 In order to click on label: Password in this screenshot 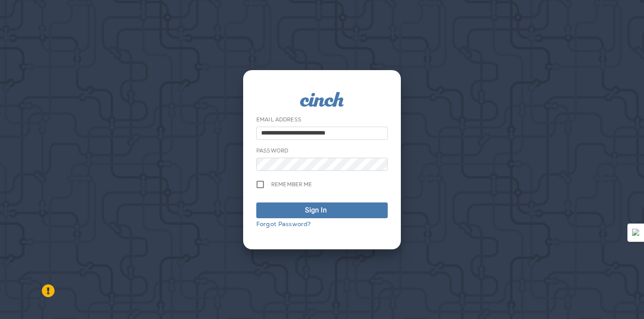, I will do `click(272, 151)`.